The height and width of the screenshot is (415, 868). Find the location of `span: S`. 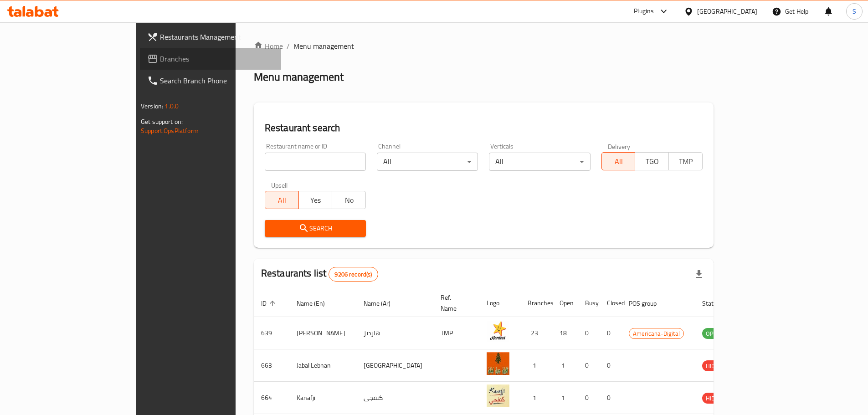

span: S is located at coordinates (854, 11).